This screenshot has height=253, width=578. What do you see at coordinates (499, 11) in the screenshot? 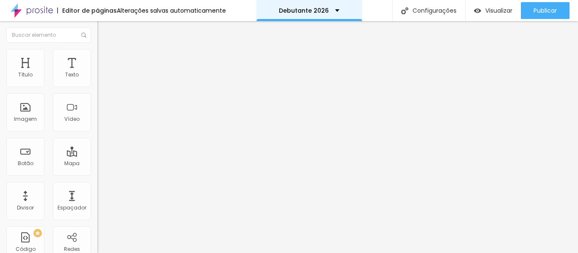
I see `font: Visualizar` at bounding box center [499, 11].